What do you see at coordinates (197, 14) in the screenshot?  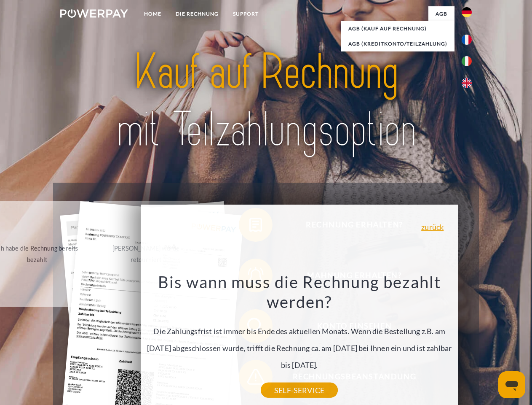 I see `a: DIE RECHNUNG` at bounding box center [197, 14].